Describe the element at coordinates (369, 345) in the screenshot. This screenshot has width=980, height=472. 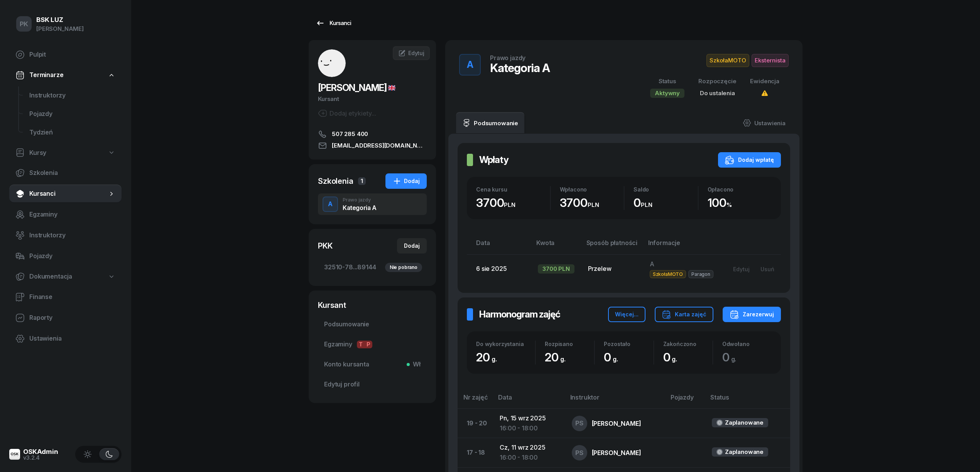
I see `span: P` at that location.